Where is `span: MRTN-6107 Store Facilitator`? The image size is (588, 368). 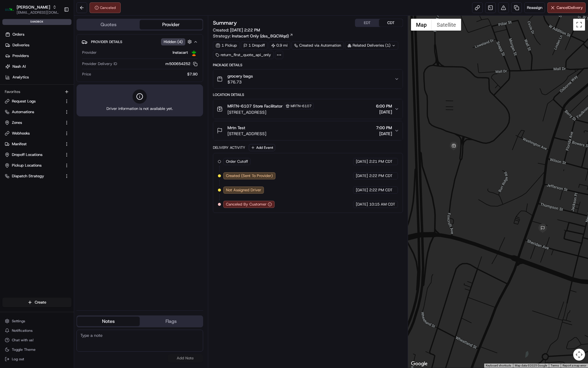
span: MRTN-6107 Store Facilitator is located at coordinates (255, 106).